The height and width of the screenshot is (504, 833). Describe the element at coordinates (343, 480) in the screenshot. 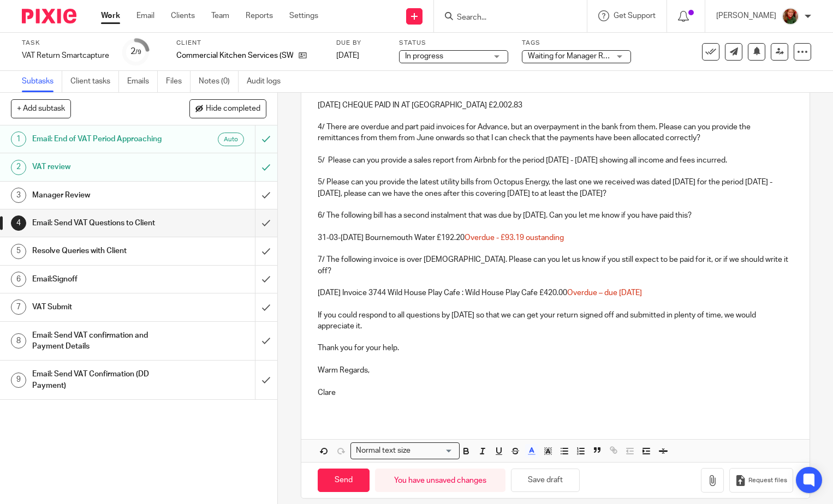

I see `input: Send` at that location.